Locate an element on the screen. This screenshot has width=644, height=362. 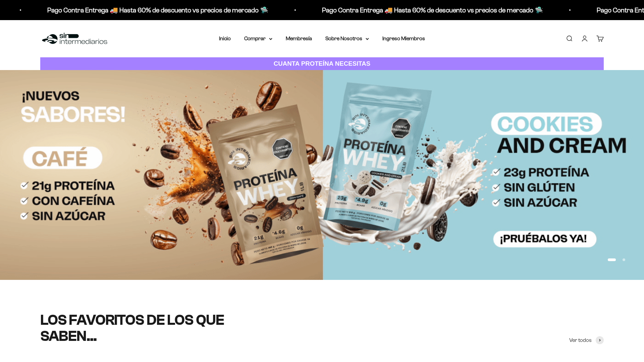
summary: Sobre Nosotros is located at coordinates (347, 38).